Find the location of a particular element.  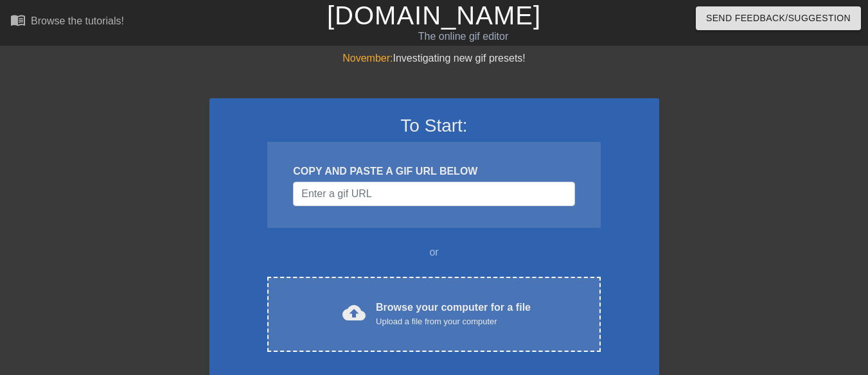

span: November: is located at coordinates (367, 58).